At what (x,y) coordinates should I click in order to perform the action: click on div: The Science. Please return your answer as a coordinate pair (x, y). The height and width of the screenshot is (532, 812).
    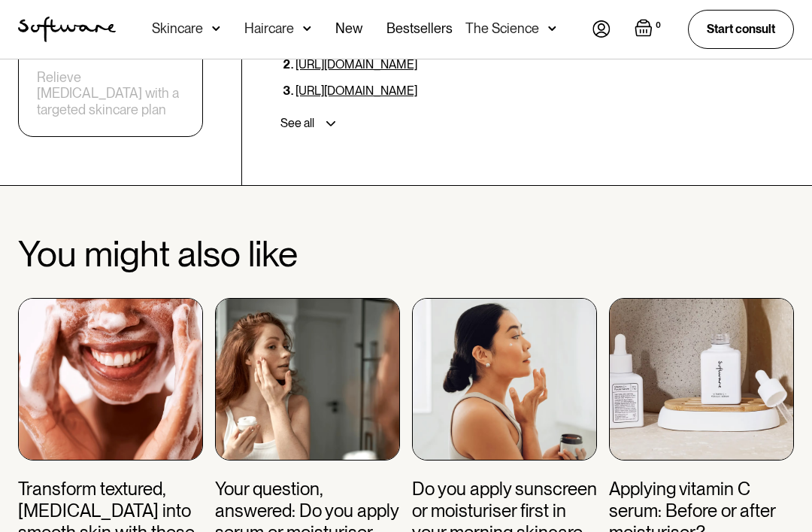
    Looking at the image, I should click on (502, 29).